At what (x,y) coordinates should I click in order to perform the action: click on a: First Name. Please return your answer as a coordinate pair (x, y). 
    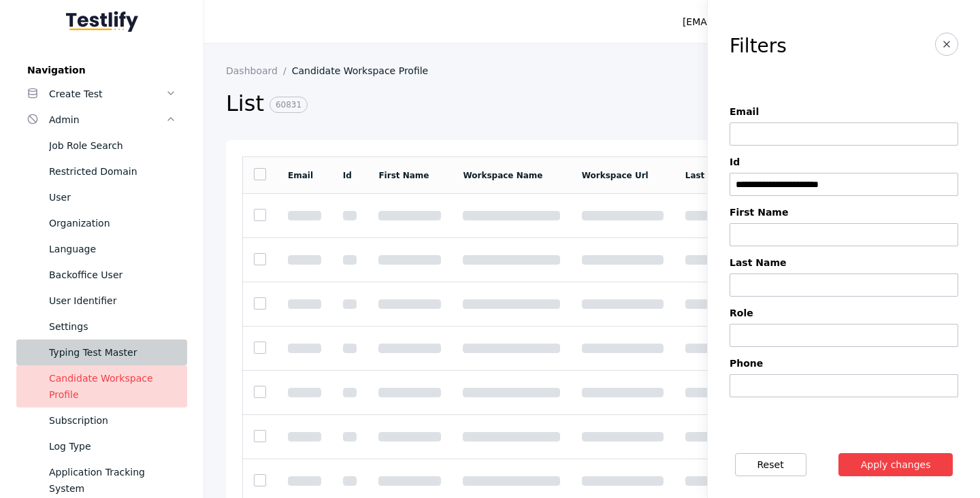
    Looking at the image, I should click on (403, 175).